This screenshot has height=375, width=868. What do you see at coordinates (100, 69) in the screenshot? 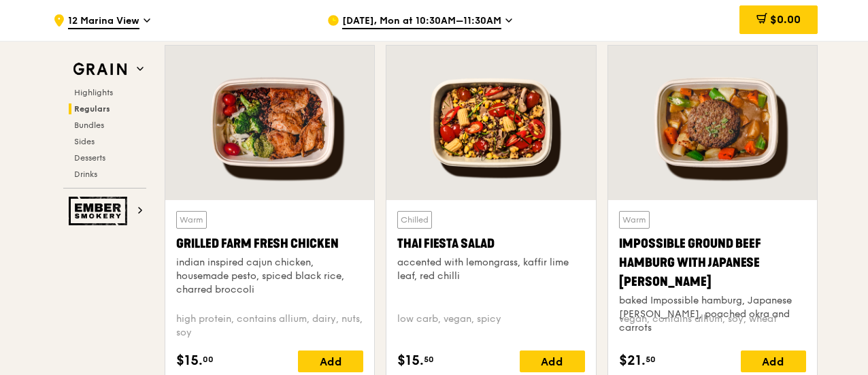
I see `img: Grain web logo` at bounding box center [100, 69].